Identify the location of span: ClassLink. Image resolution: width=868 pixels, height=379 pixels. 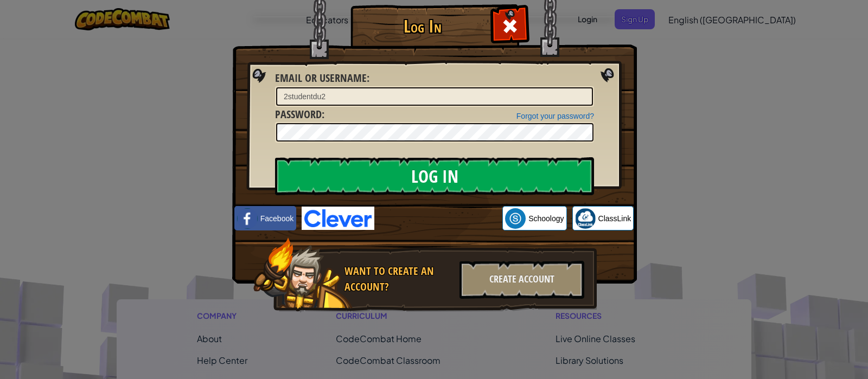
(614, 218).